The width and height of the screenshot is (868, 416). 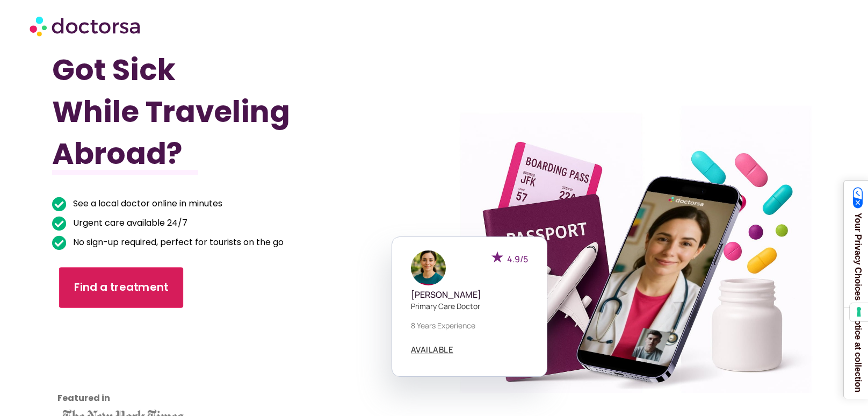 I want to click on a: AVAILABLE, so click(x=432, y=350).